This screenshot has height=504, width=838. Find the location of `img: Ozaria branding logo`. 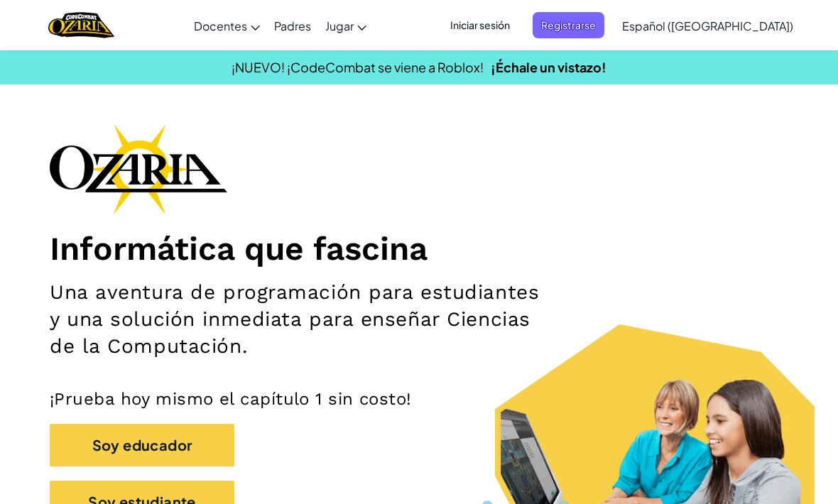

img: Ozaria branding logo is located at coordinates (138, 169).